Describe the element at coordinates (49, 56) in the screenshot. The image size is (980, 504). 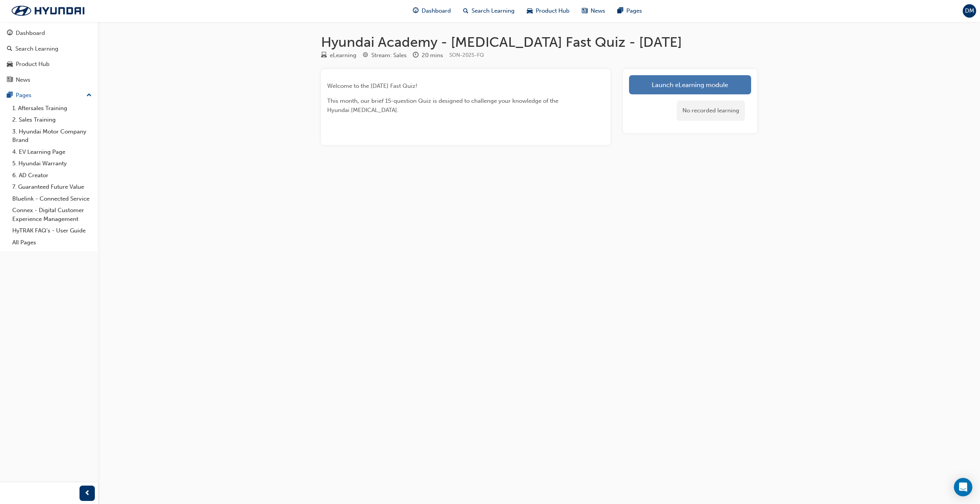
I see `button: DashboardSearch LearningProduct HubNews` at that location.